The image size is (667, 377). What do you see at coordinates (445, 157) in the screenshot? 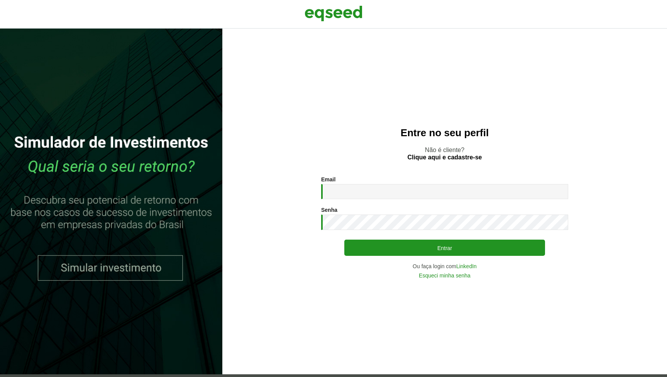
I see `a: Clique aqui e cadastre-se` at bounding box center [445, 157].